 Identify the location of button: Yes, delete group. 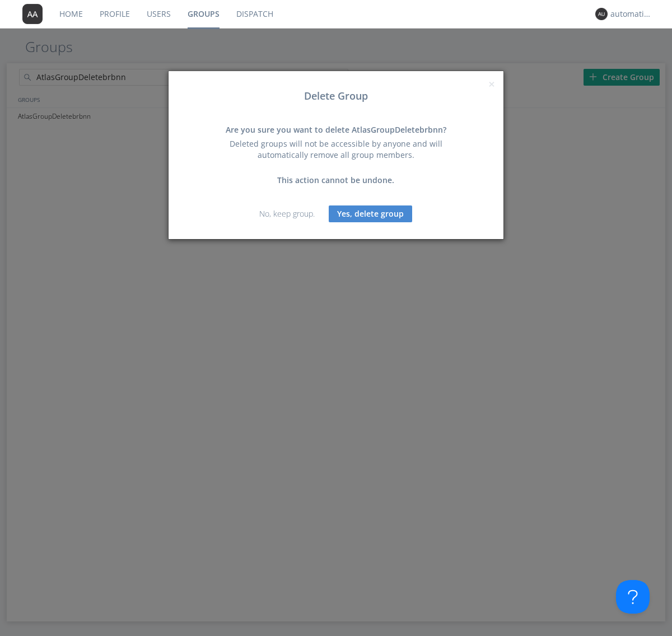
(370, 214).